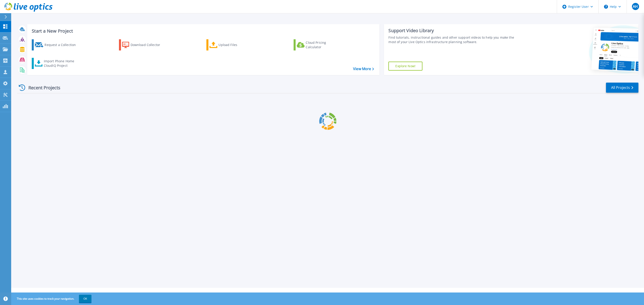  I want to click on div: Upload Files, so click(236, 45).